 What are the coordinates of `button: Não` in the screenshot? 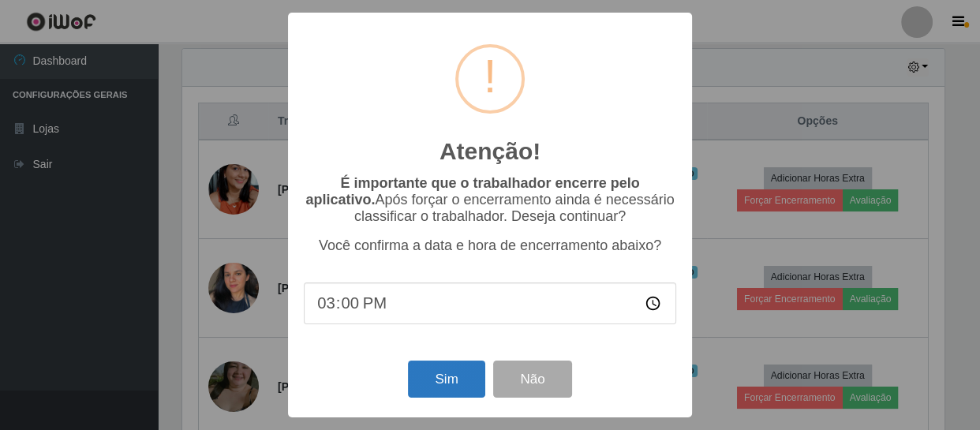 It's located at (532, 379).